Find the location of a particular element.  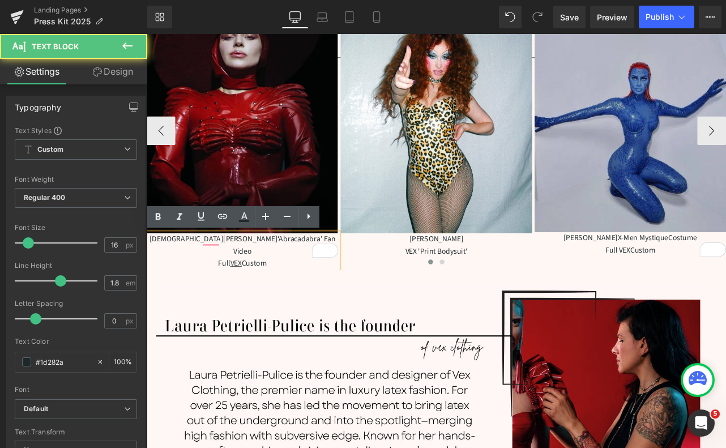

div: Font Weight is located at coordinates (76, 180).